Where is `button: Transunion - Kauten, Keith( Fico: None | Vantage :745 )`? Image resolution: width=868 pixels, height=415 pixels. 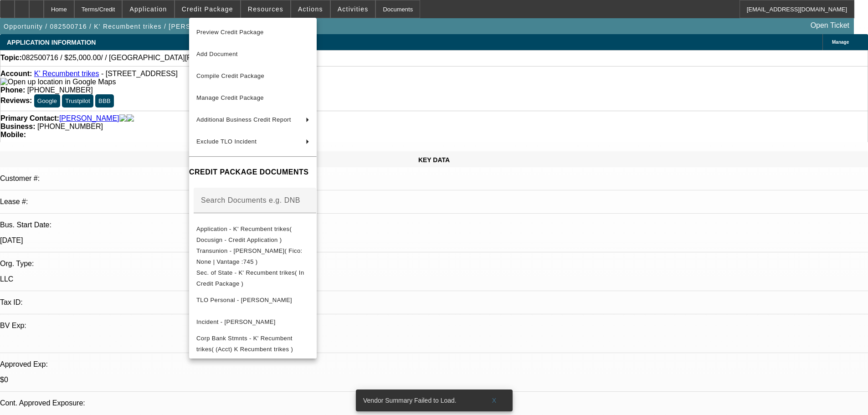 button: Transunion - Kauten, Keith( Fico: None | Vantage :745 ) is located at coordinates (253, 256).